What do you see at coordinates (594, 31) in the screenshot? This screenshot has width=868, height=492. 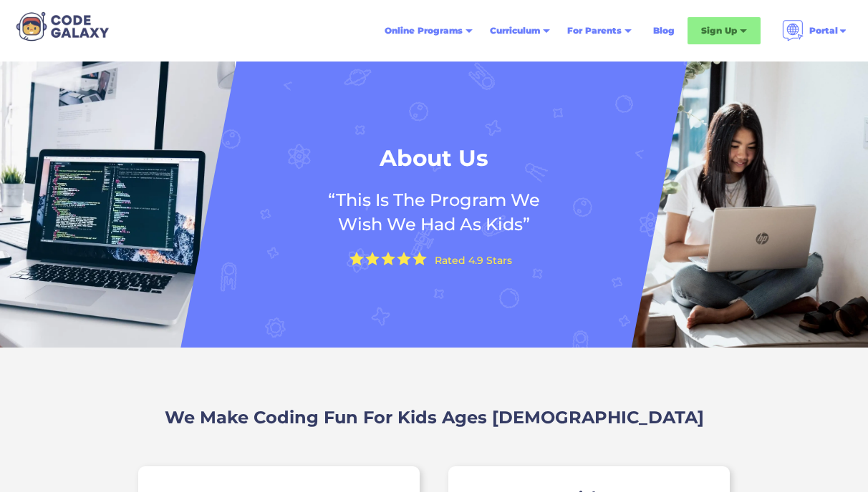 I see `div: For Parents` at bounding box center [594, 31].